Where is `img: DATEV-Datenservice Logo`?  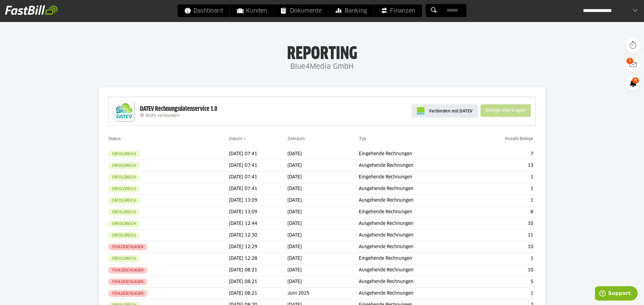 img: DATEV-Datenservice Logo is located at coordinates (124, 111).